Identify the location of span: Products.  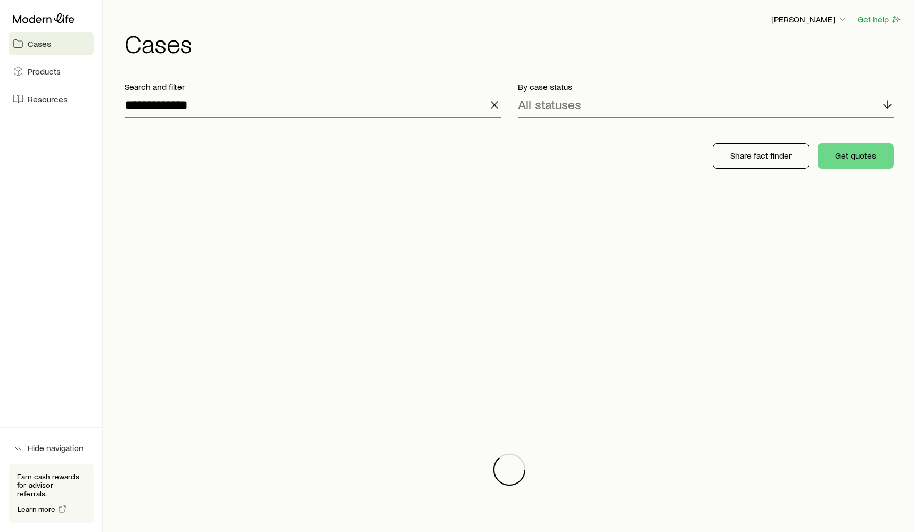
(44, 71).